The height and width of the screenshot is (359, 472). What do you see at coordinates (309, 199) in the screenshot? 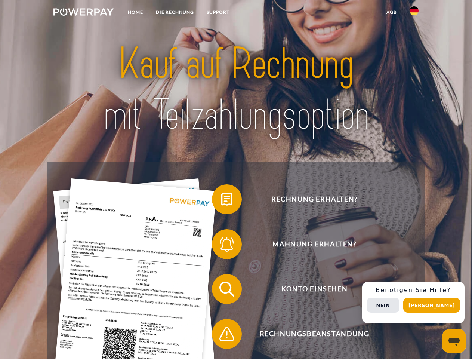
I see `a: Rechnung erhalten?` at bounding box center [309, 199].